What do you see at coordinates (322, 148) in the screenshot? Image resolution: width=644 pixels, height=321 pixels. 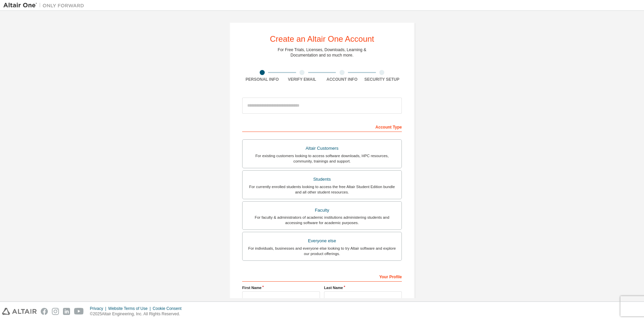 I see `div: Altair Customers` at bounding box center [322, 148].